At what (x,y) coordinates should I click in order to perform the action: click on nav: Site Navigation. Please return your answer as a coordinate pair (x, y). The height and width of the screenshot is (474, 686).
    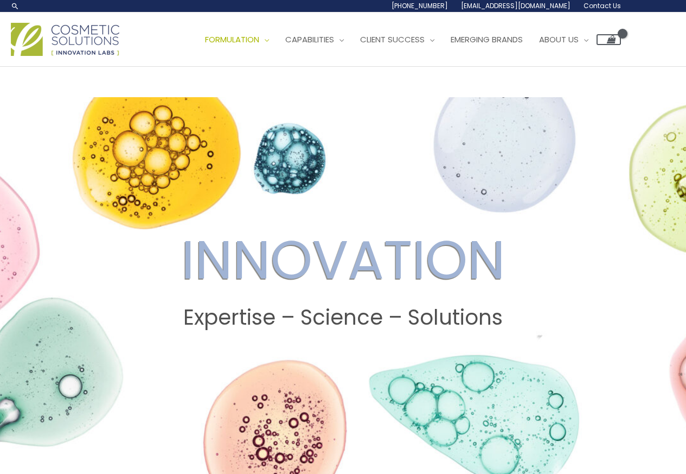
    Looking at the image, I should click on (405, 40).